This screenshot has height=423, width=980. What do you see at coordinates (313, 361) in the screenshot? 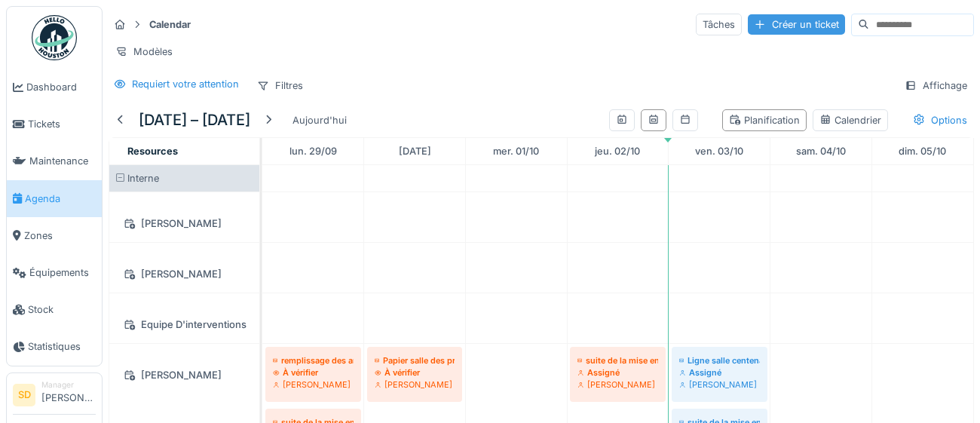
I see `div: remplissage des armoires de papier primaire salle des profs secondaire et amicale` at bounding box center [313, 361].